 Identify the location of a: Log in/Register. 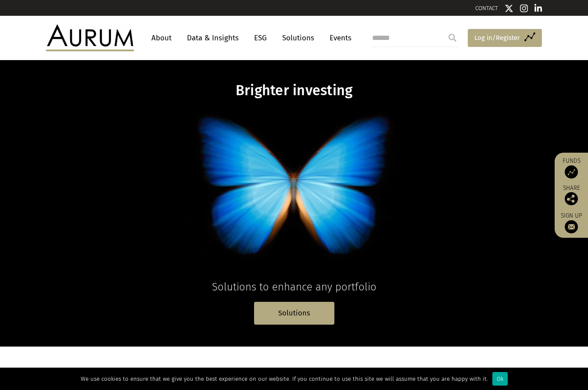
(505, 39).